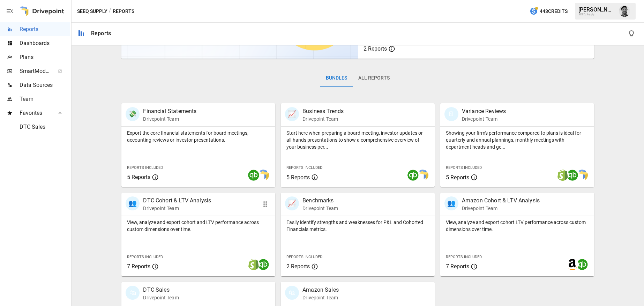 Image resolution: width=644 pixels, height=306 pixels. What do you see at coordinates (549, 11) in the screenshot?
I see `button: 443Credits` at bounding box center [549, 11].